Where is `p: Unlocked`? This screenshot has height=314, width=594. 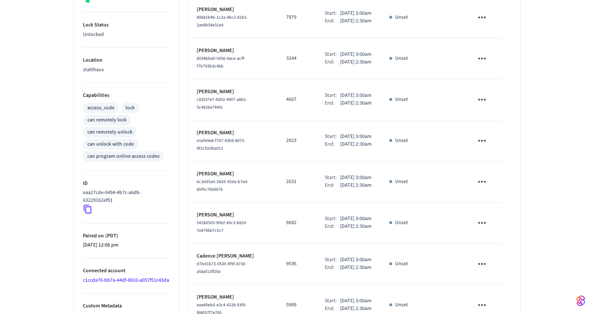 p: Unlocked is located at coordinates (127, 34).